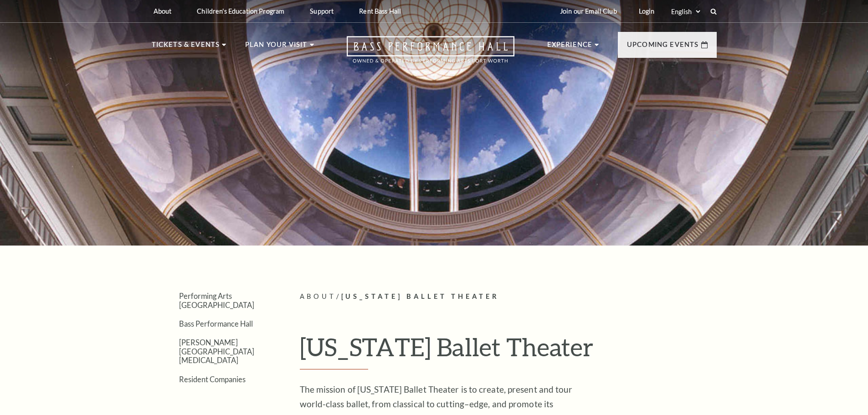 This screenshot has height=415, width=868. I want to click on p: Tickets & Events, so click(186, 47).